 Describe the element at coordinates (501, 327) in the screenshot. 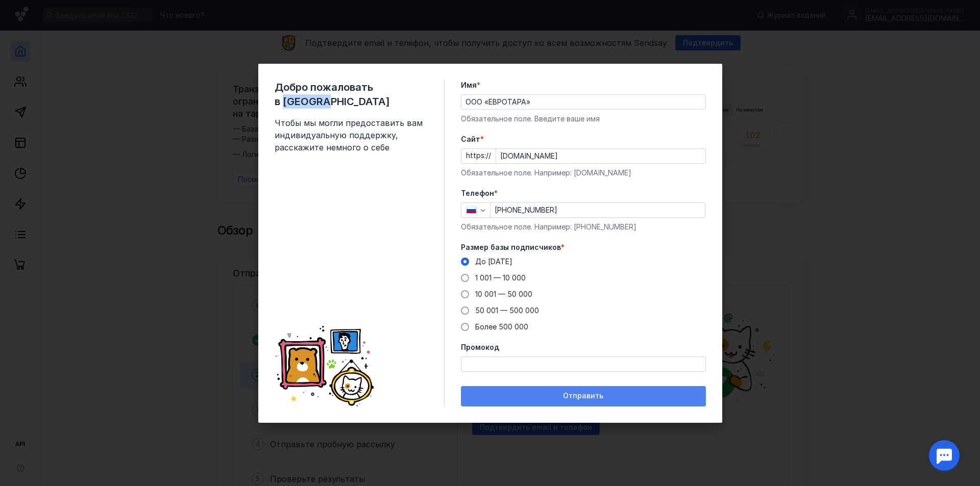

I see `span: Более 500 000` at that location.